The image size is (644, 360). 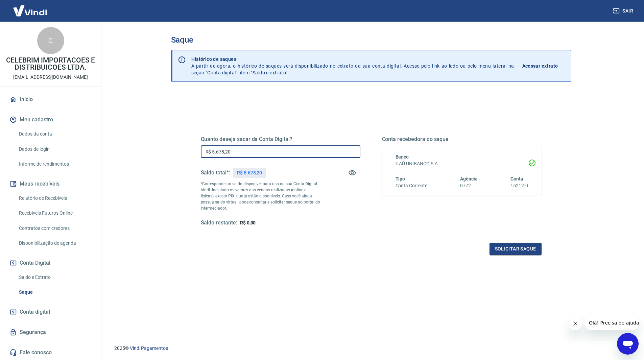 What do you see at coordinates (371, 348) in the screenshot?
I see `p: 2025 ©` at bounding box center [371, 348].